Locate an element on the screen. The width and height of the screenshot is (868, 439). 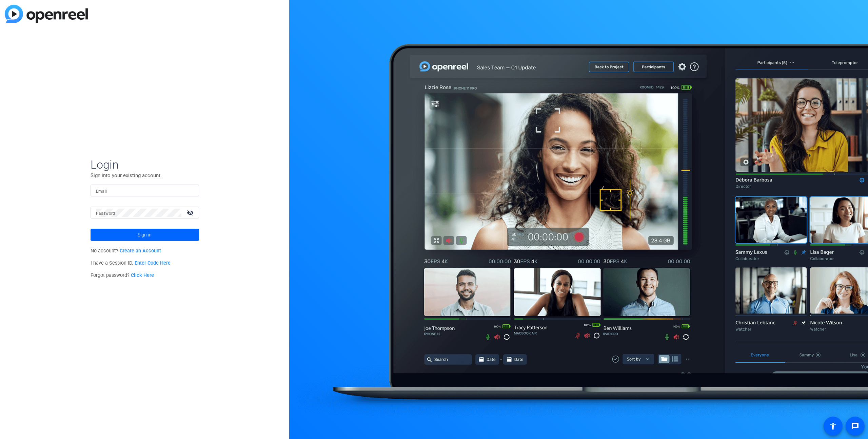
span: Forgot password? is located at coordinates (123, 275).